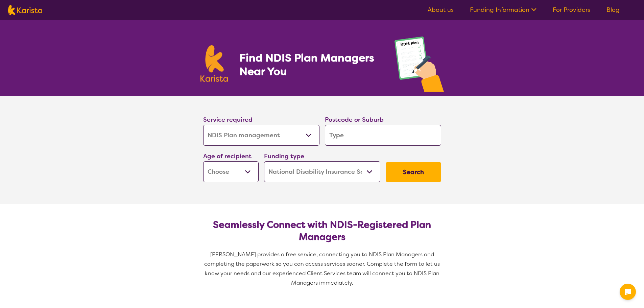 The image size is (644, 308). What do you see at coordinates (284, 156) in the screenshot?
I see `label: Funding type` at bounding box center [284, 156].